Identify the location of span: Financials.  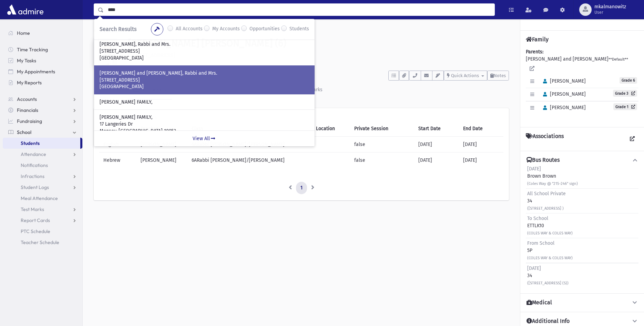
(27, 110).